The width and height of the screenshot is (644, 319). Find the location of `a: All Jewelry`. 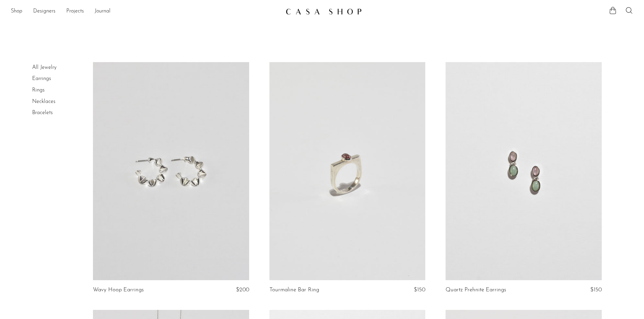

a: All Jewelry is located at coordinates (44, 67).